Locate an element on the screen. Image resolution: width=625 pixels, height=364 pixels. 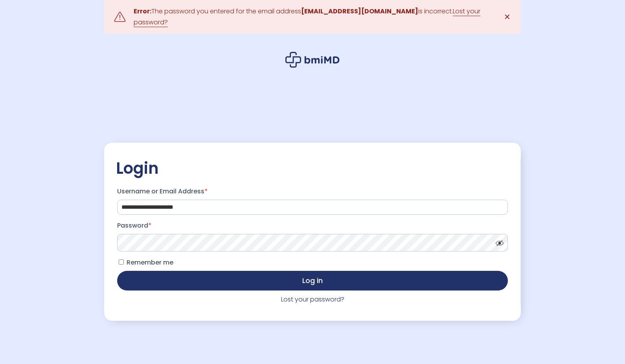
a: Lost your password? is located at coordinates (312, 299).